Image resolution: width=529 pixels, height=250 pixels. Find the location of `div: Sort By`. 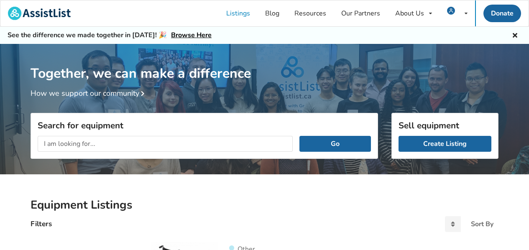

div: Sort By is located at coordinates (482, 224).